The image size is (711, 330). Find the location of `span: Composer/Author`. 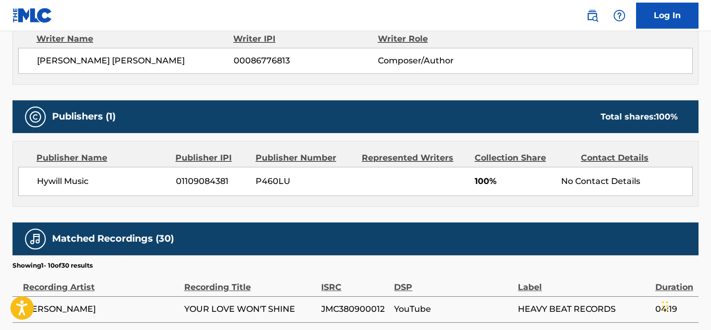

span: Composer/Author is located at coordinates (443, 61).